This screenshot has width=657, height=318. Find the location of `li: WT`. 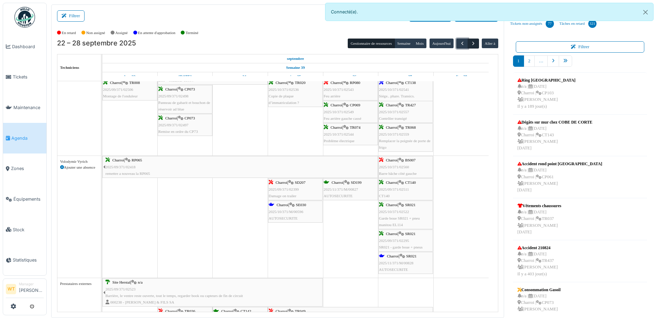

li: WT is located at coordinates (11, 289).